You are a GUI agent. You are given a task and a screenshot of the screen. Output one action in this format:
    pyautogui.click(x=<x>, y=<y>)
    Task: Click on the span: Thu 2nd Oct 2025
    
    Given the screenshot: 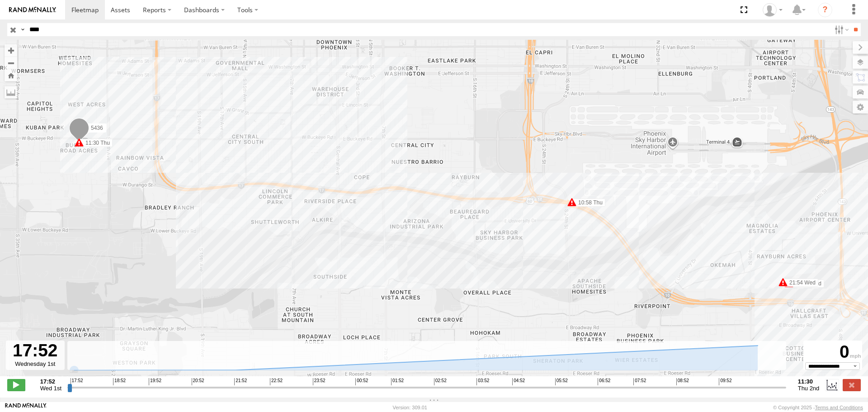 What is the action you would take?
    pyautogui.click(x=809, y=388)
    